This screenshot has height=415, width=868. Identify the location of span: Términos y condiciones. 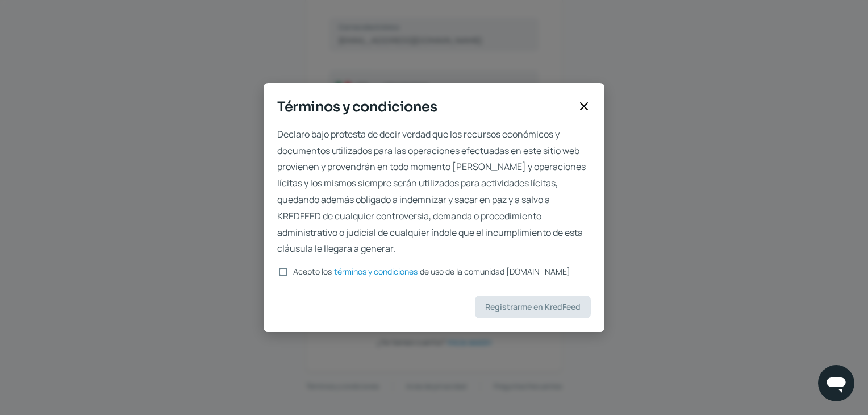
(425, 107).